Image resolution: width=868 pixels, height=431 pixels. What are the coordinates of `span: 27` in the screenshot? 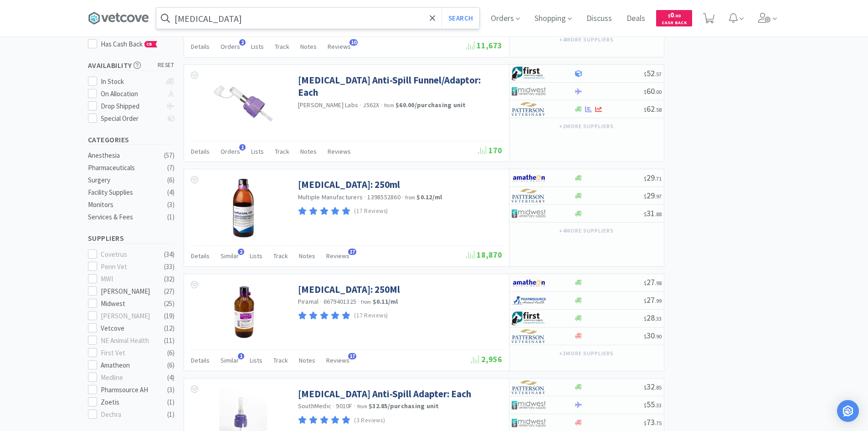 It's located at (652, 300).